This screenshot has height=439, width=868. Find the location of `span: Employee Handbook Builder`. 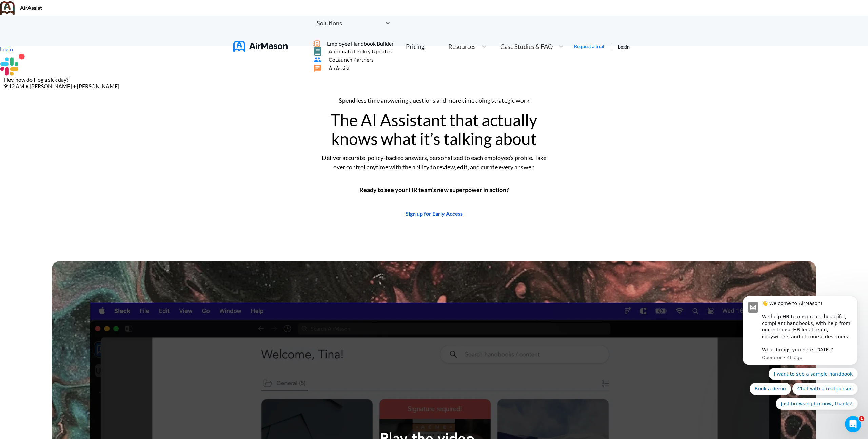

span: Employee Handbook Builder is located at coordinates (360, 43).